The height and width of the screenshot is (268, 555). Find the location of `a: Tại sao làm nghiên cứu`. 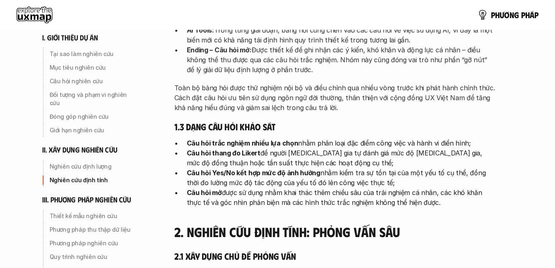

a: Tại sao làm nghiên cứu is located at coordinates (92, 54).